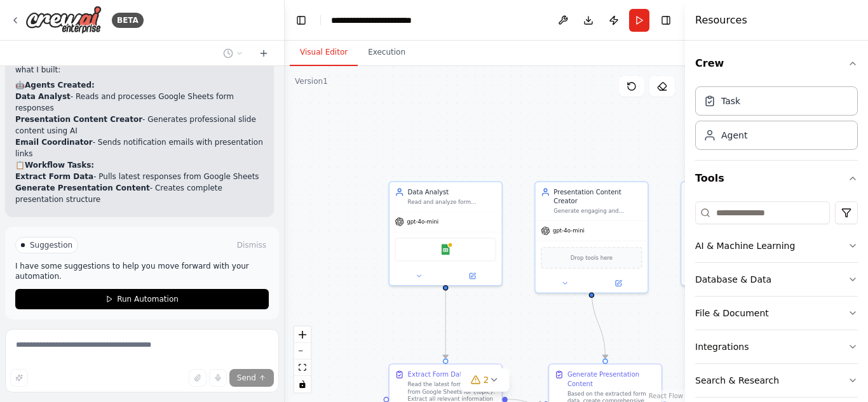  I want to click on button: Crew, so click(777, 63).